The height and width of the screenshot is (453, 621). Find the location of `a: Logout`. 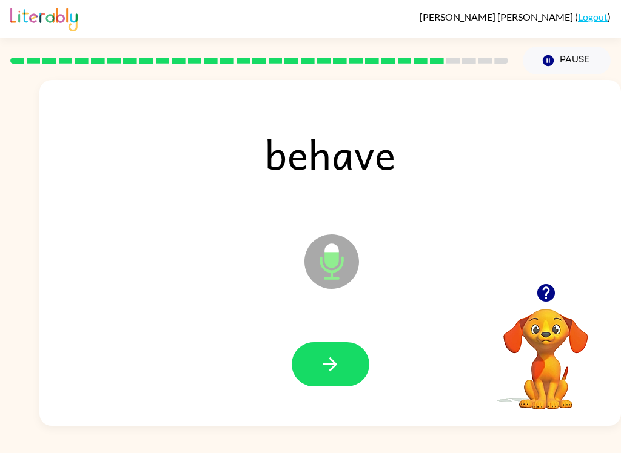

a: Logout is located at coordinates (592, 16).